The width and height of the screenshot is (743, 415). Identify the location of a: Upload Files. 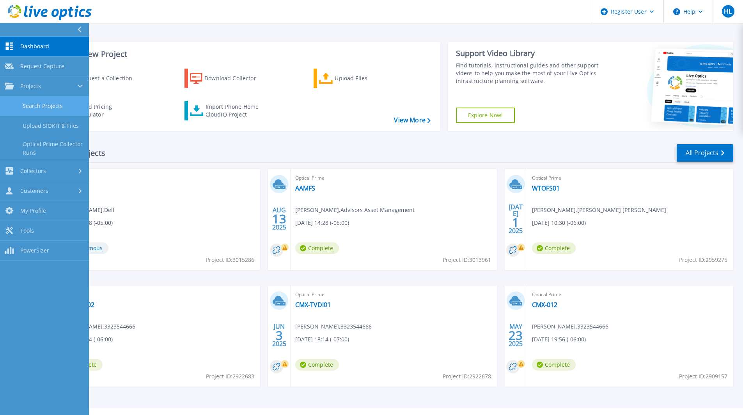
(357, 78).